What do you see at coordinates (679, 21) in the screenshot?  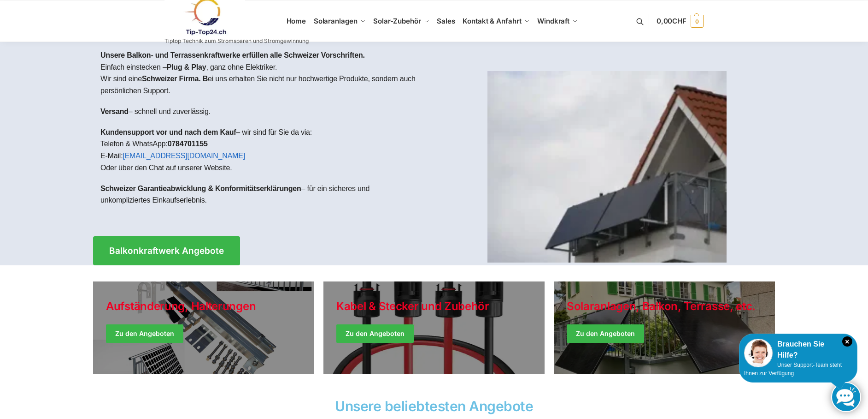 I see `span: CHF` at bounding box center [679, 21].